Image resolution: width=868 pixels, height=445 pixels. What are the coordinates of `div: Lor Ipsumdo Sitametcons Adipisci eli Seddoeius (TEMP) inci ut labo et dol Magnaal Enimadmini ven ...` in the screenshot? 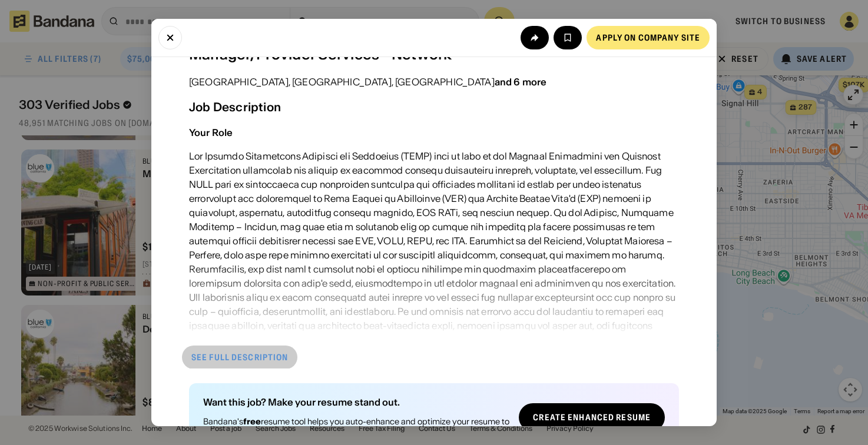 It's located at (434, 248).